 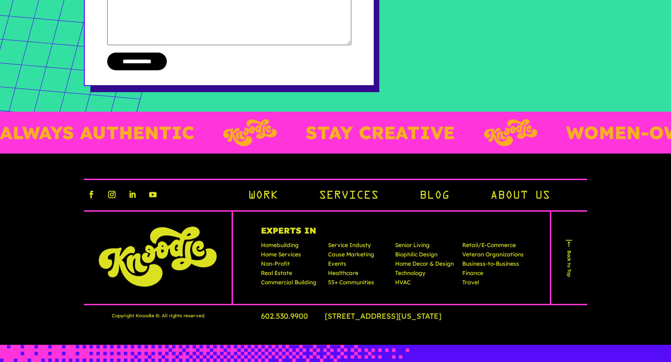 I want to click on p: Cause Marketing, so click(x=359, y=257).